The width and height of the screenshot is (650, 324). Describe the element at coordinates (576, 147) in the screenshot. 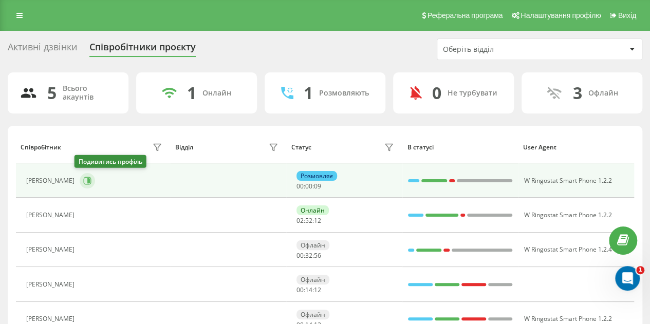

I see `div: User Agent` at that location.